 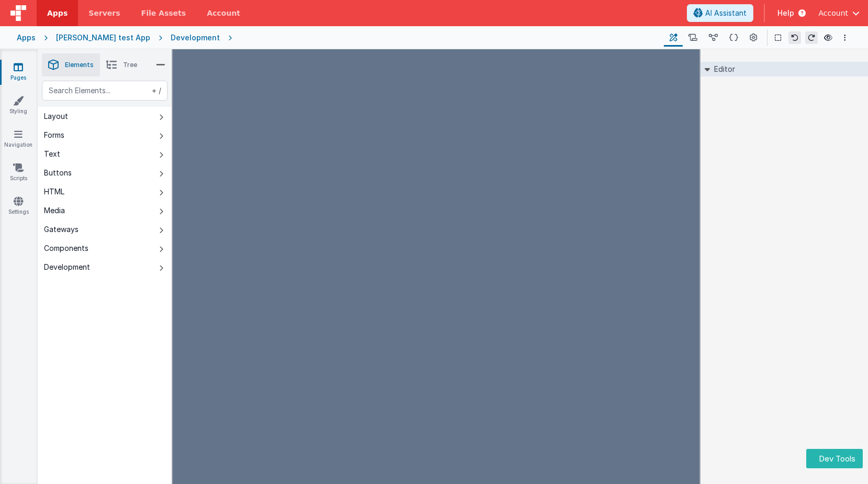 What do you see at coordinates (105, 267) in the screenshot?
I see `button: Development` at bounding box center [105, 267].